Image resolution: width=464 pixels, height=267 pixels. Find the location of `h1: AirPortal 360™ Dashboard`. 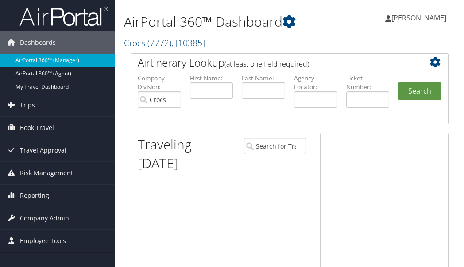

h1: AirPortal 360™ Dashboard is located at coordinates (234, 22).